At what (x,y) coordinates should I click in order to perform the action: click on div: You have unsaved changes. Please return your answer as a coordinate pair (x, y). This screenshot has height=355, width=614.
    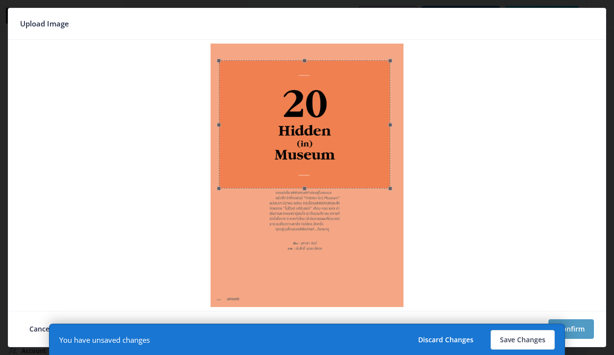
    Looking at the image, I should click on (104, 340).